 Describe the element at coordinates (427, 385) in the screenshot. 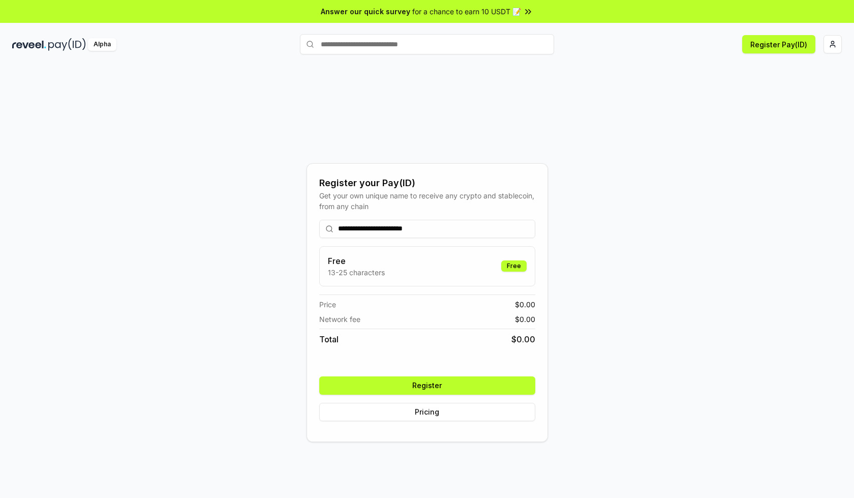

I see `button: Register` at that location.